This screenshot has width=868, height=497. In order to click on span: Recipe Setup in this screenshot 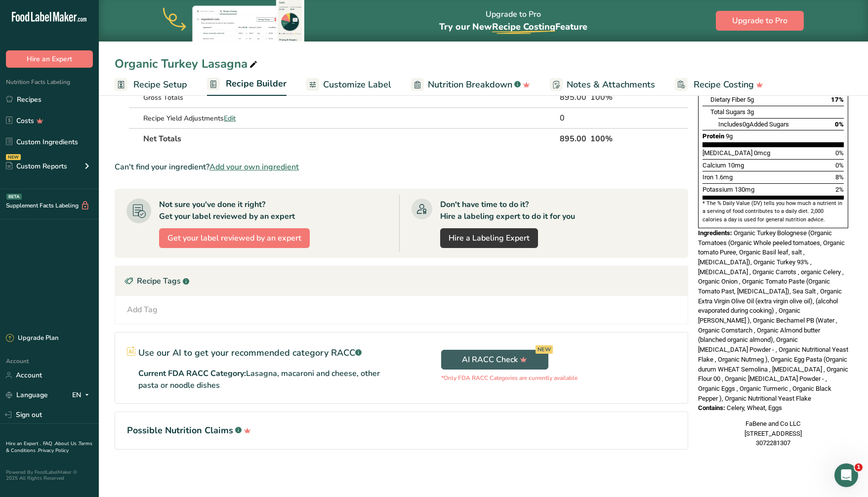, I will do `click(160, 84)`.